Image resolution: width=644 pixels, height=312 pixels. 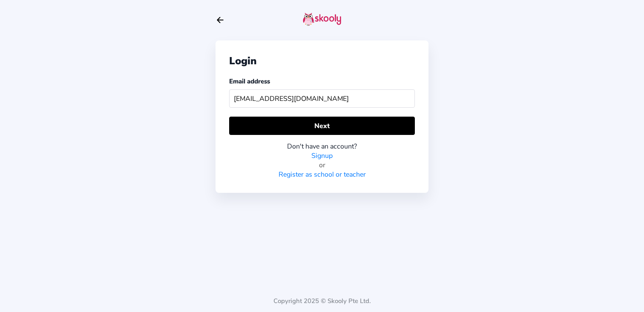 I want to click on div: Login, so click(x=322, y=61).